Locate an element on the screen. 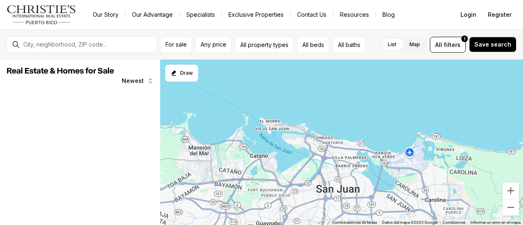 This screenshot has height=225, width=523. label: List is located at coordinates (392, 45).